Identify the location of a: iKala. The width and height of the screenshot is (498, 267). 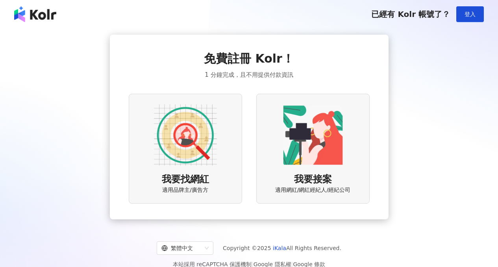
(280, 248).